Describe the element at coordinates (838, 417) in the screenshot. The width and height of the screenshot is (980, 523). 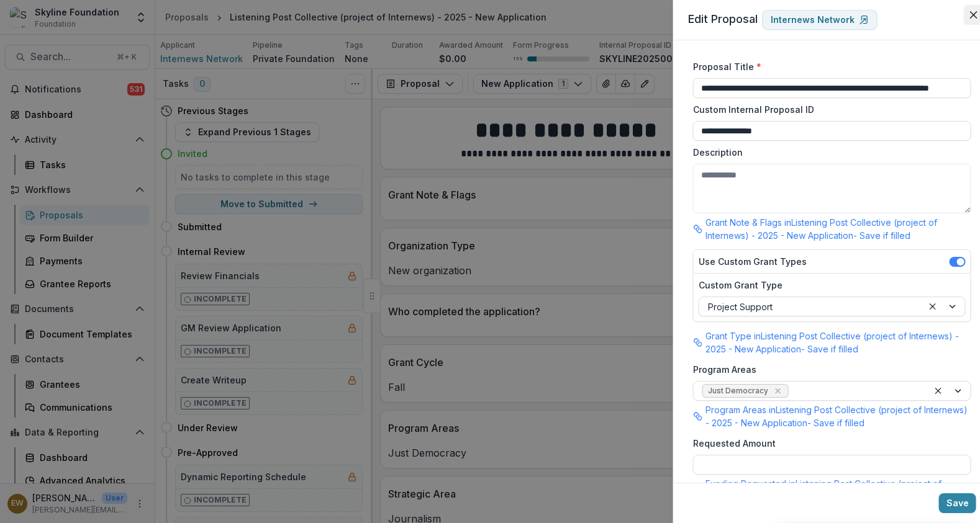
I see `p: Program Areas in Listening Post Collective (project of Internews) - 2025 - New Application - Save...` at that location.